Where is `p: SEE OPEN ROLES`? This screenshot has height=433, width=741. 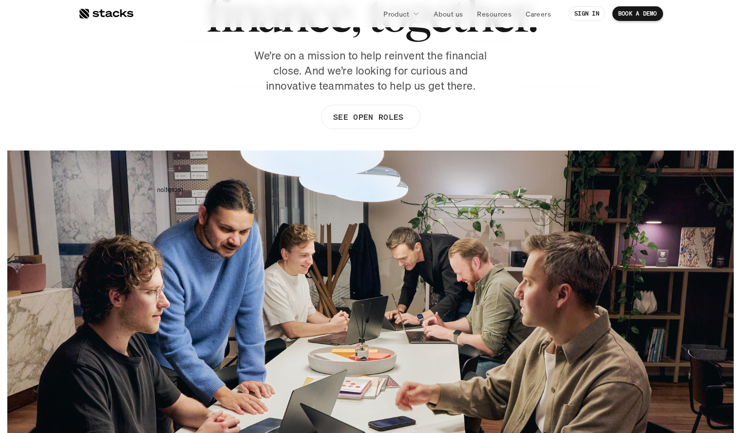 p: SEE OPEN ROLES is located at coordinates (368, 117).